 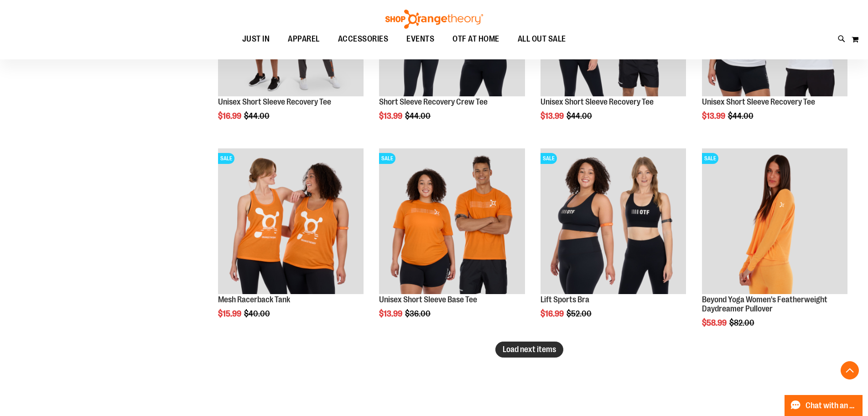 What do you see at coordinates (428, 299) in the screenshot?
I see `a: Unisex Short Sleeve Base Tee` at bounding box center [428, 299].